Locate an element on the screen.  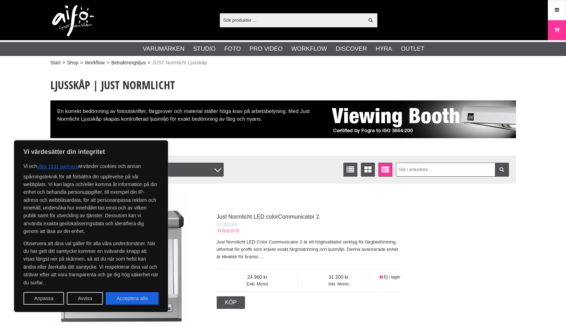
span: JUST Normlicht Ljusskåp is located at coordinates (180, 63).